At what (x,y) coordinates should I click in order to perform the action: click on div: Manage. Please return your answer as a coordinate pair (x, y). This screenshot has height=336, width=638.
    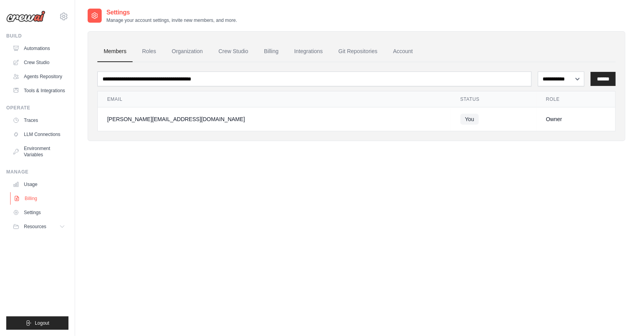
    Looking at the image, I should click on (37, 172).